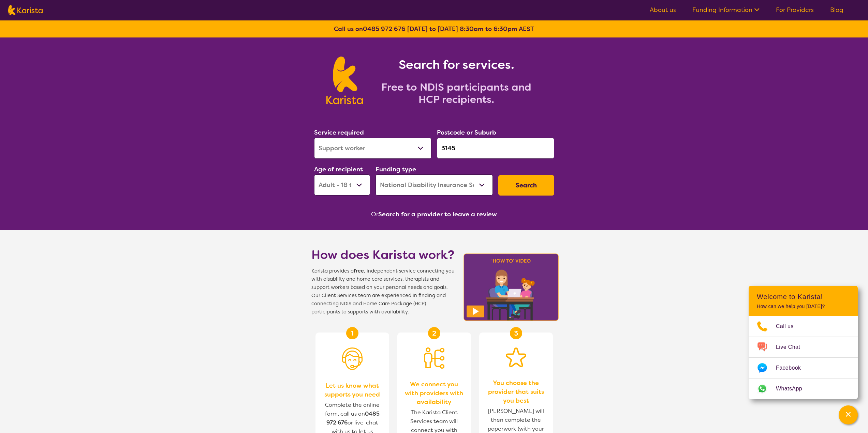 The image size is (868, 433). What do you see at coordinates (511, 287) in the screenshot?
I see `img: Karista video` at bounding box center [511, 287].